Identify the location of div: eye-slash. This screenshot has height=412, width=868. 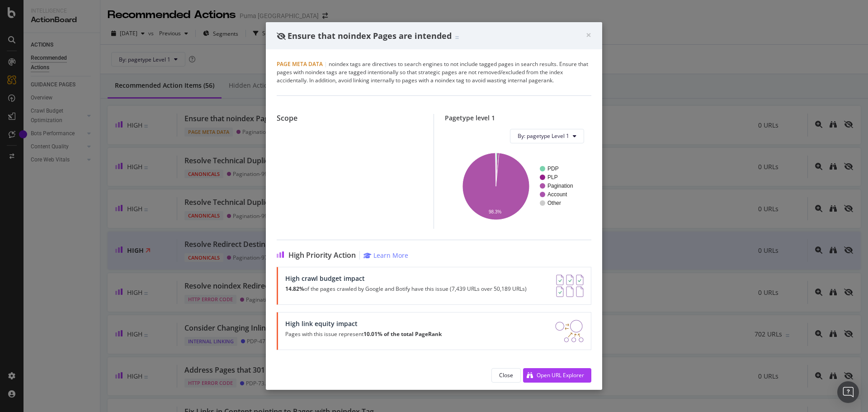
(281, 36).